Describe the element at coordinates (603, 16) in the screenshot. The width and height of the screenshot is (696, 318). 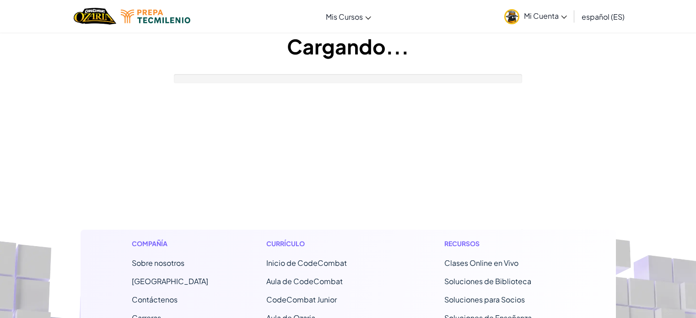
I see `span: español (ES)` at that location.